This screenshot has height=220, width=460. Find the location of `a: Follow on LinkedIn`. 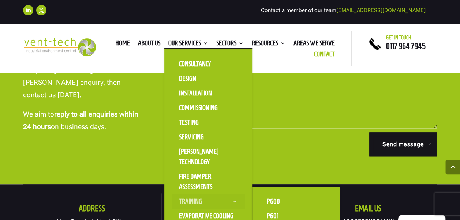

a: Follow on LinkedIn is located at coordinates (28, 10).